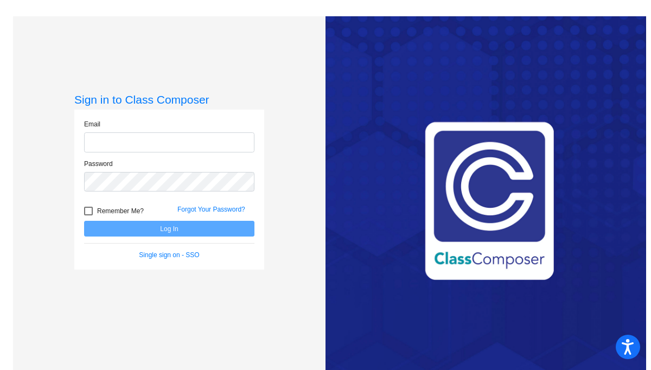 Image resolution: width=651 pixels, height=370 pixels. Describe the element at coordinates (98, 164) in the screenshot. I see `label: Password` at that location.